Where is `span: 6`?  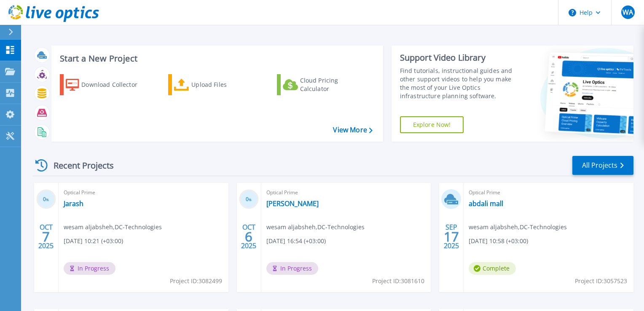 span: 6 is located at coordinates (249, 236).